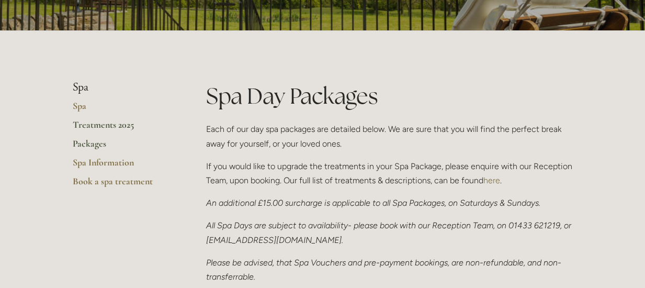 This screenshot has width=645, height=288. What do you see at coordinates (122, 166) in the screenshot?
I see `a: Spa Information` at bounding box center [122, 166].